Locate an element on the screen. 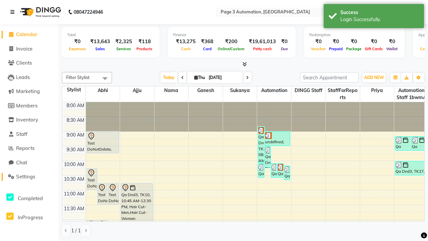 The image size is (428, 241). span: Chat is located at coordinates (21, 162).